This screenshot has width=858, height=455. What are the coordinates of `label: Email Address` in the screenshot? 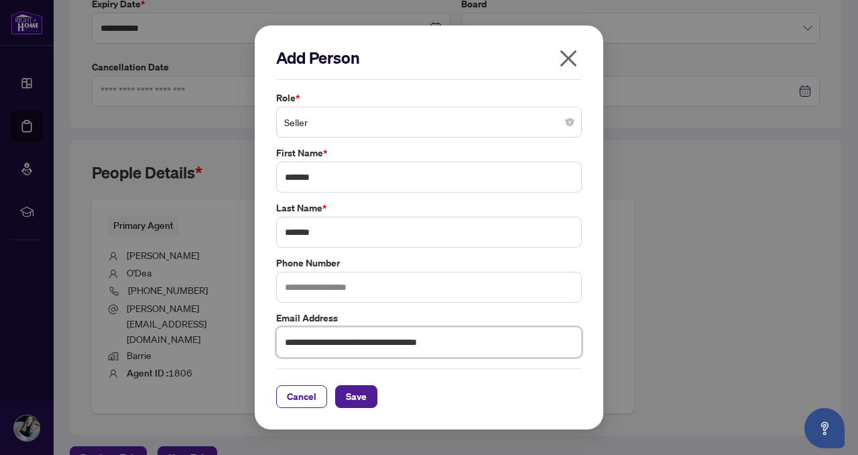 It's located at (429, 318).